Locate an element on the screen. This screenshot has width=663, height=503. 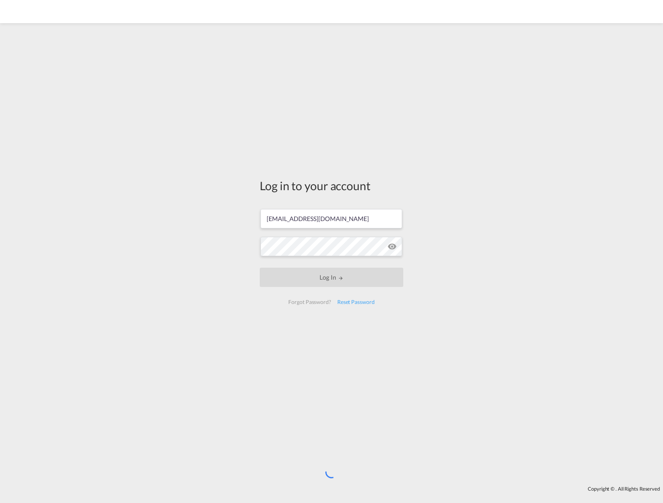
div: Log in to your account is located at coordinates (332, 186).